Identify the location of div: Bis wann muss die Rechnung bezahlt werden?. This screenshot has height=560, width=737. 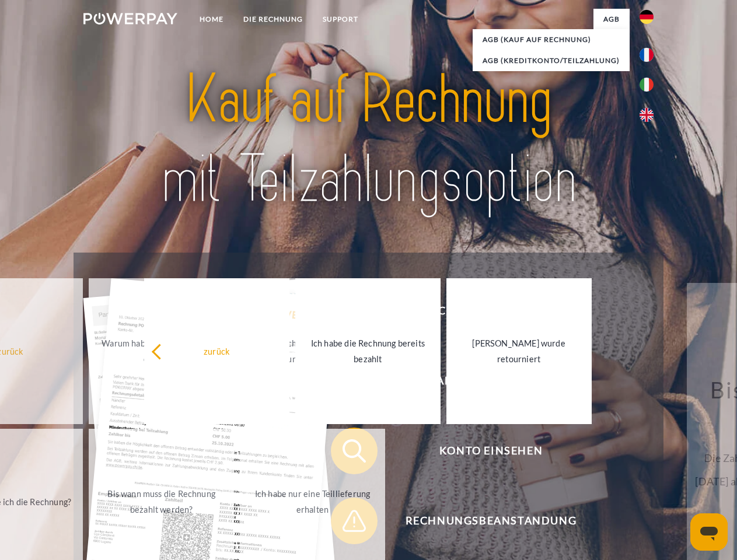
(161, 501).